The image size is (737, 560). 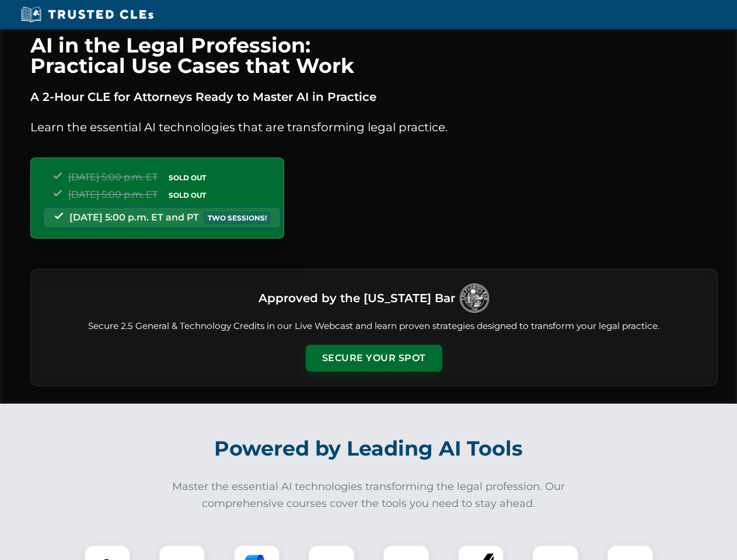 I want to click on img: Trusted CLEs, so click(x=87, y=15).